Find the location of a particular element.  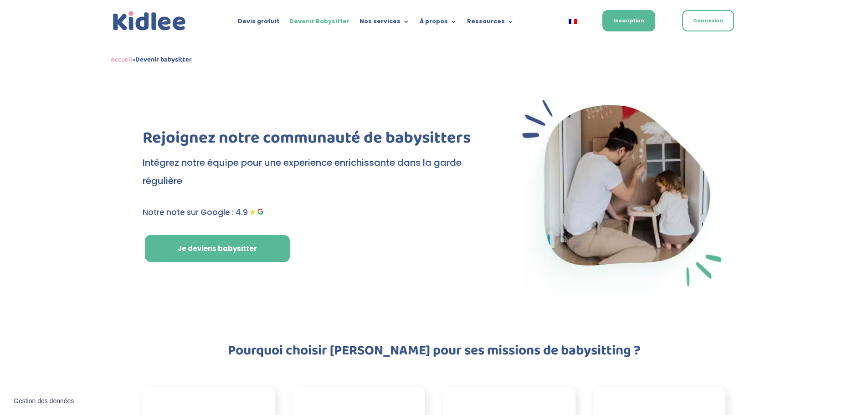

p: Notre note sur Google : 4.9 is located at coordinates (311, 212).